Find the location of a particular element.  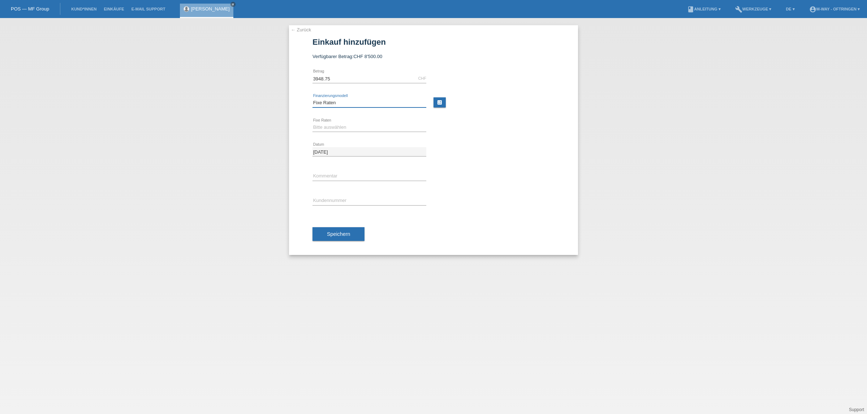

a: buildWerkzeuge ▾ is located at coordinates (753, 9).